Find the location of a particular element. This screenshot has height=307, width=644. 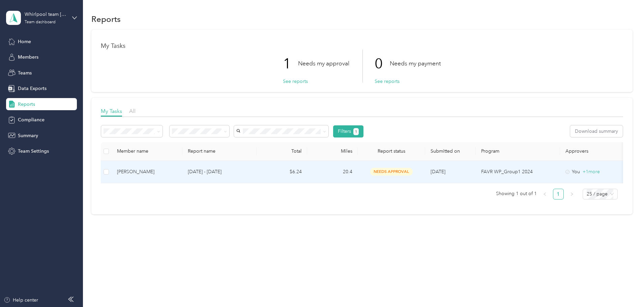

div: Page Size is located at coordinates (600, 194).